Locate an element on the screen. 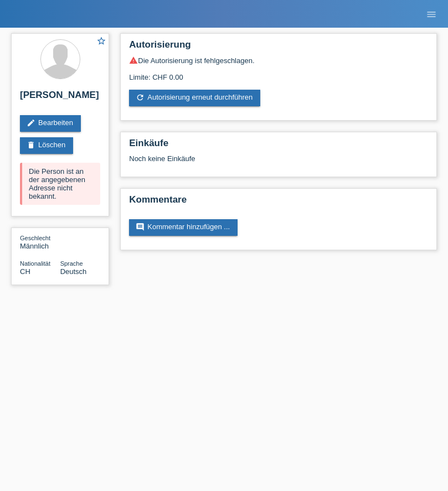 The height and width of the screenshot is (491, 448). a: star_border is located at coordinates (101, 41).